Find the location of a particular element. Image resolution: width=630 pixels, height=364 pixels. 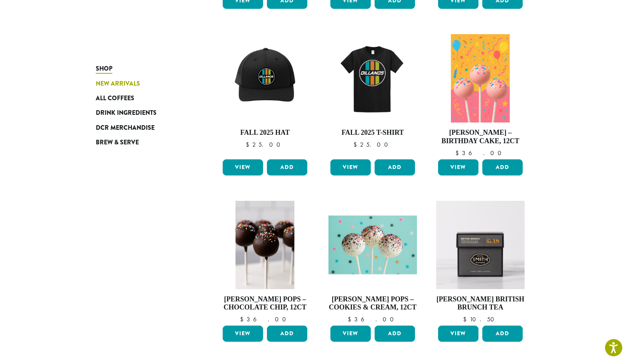

a: Brew & Serve is located at coordinates (142, 143).